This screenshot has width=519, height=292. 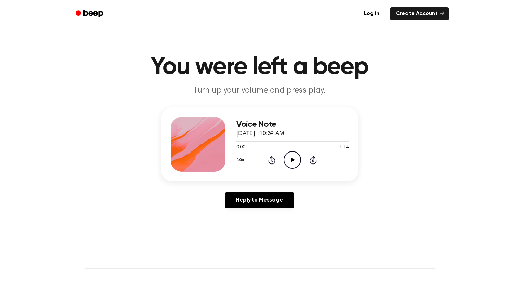 What do you see at coordinates (260, 90) in the screenshot?
I see `p: Turn up your volume and press play.` at bounding box center [260, 90].